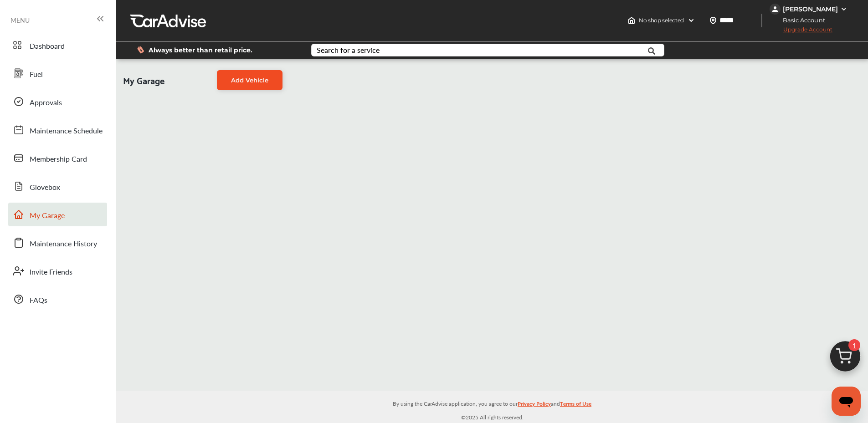 This screenshot has width=868, height=423. I want to click on span: 1, so click(854, 346).